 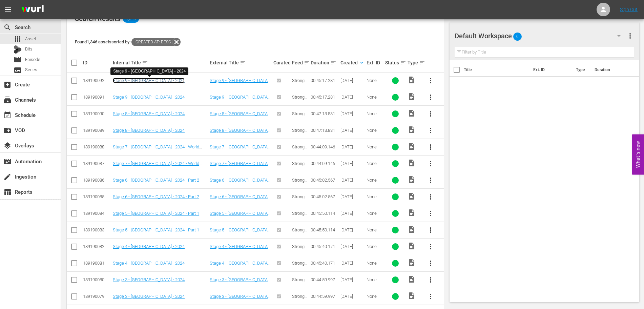 I want to click on span: Automation, so click(x=8, y=161).